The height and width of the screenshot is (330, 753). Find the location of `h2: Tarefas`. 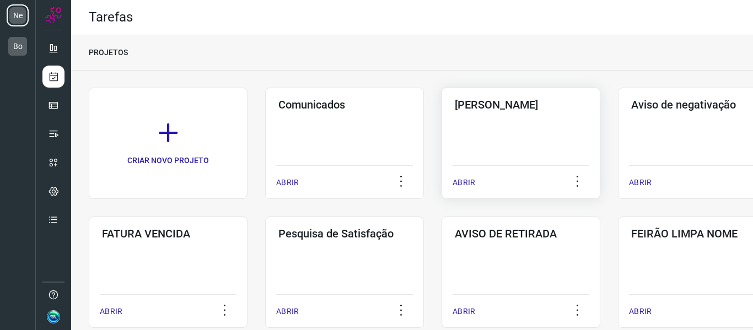

h2: Tarefas is located at coordinates (111, 17).